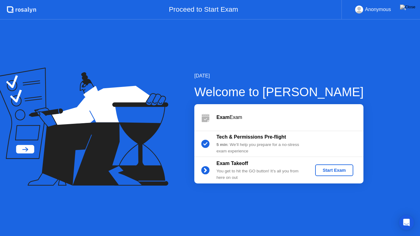 The image size is (420, 236). I want to click on div: Open Intercom Messenger, so click(406, 222).